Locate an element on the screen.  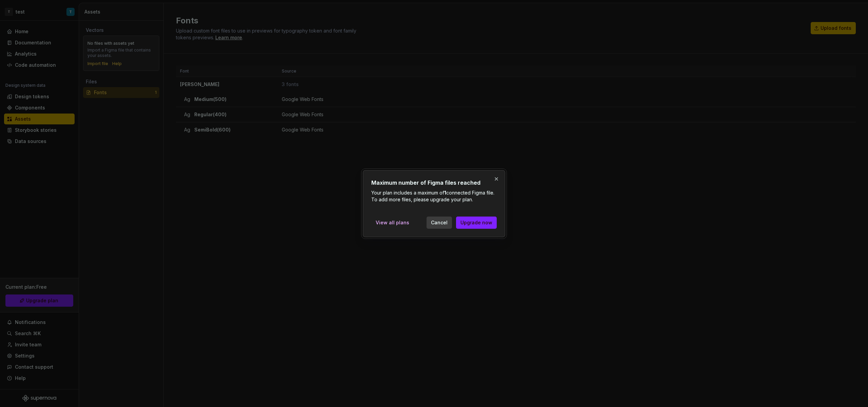
button: Cancel is located at coordinates (439, 223).